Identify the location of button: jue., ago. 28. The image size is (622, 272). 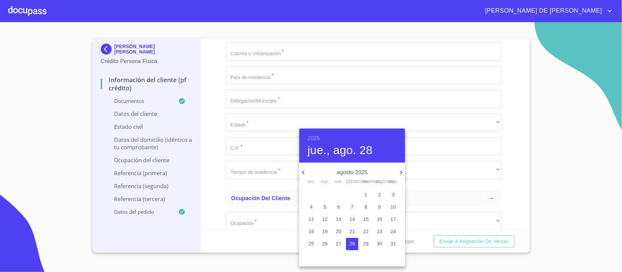
(340, 151).